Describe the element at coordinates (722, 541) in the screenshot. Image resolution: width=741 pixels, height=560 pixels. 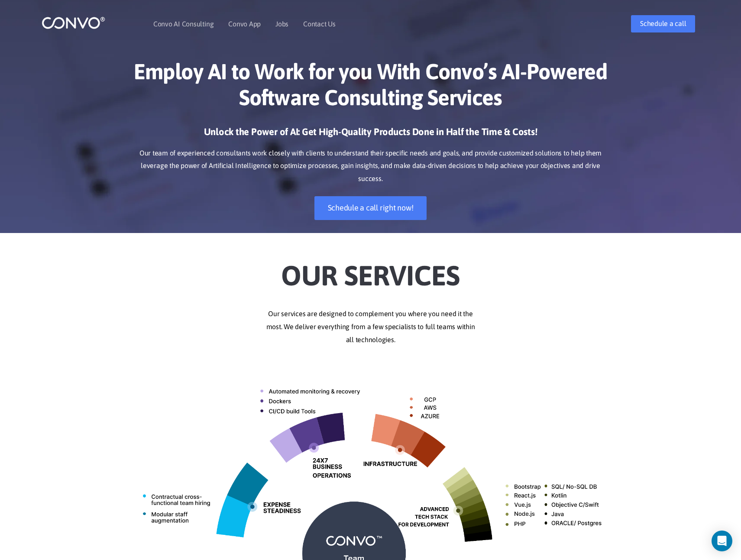
I see `div: Open Intercom Messenger` at that location.